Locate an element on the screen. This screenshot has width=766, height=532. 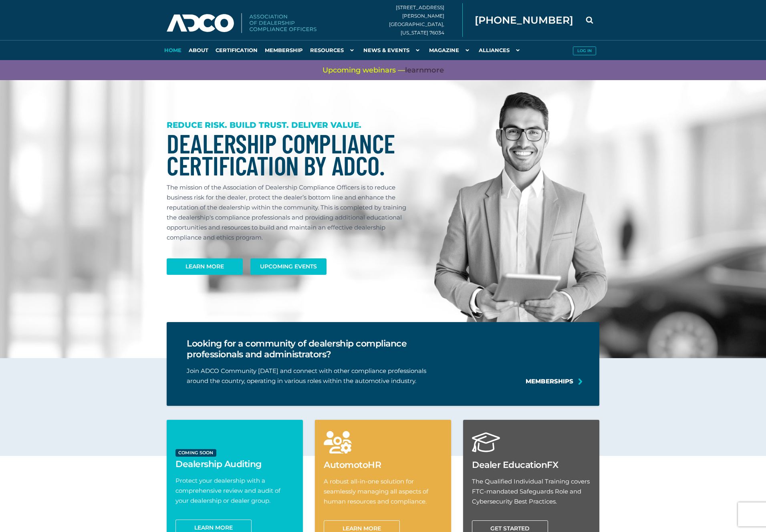
a: learnmore is located at coordinates (424, 70).